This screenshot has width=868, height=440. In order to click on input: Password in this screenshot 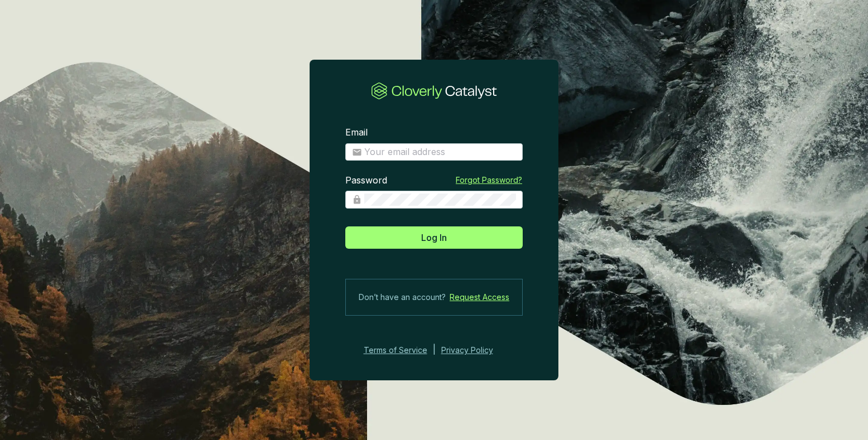, I will do `click(440, 200)`.